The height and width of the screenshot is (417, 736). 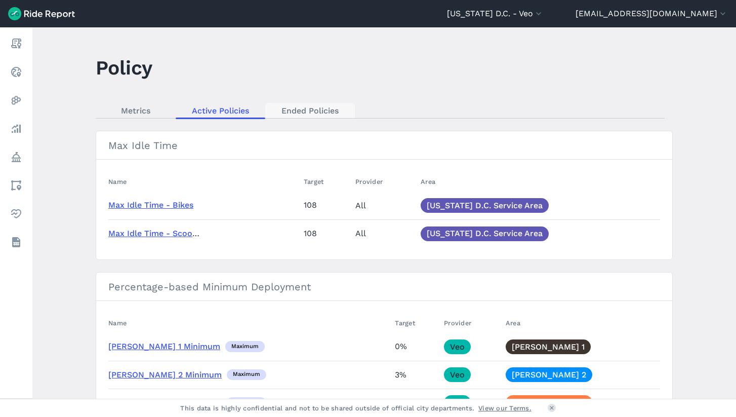 What do you see at coordinates (42, 14) in the screenshot?
I see `img: Ride Report` at bounding box center [42, 14].